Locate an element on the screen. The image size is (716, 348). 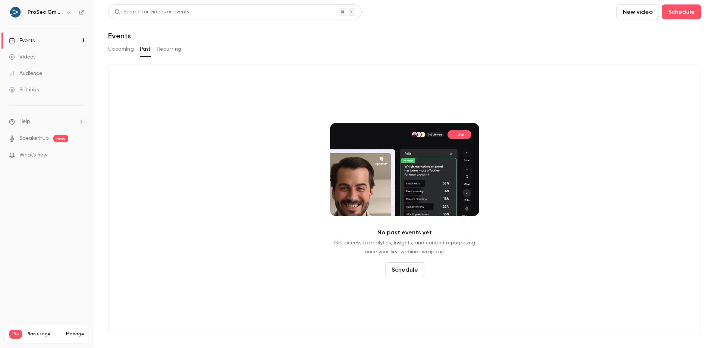
img: ProSec GmbH is located at coordinates (15, 12).